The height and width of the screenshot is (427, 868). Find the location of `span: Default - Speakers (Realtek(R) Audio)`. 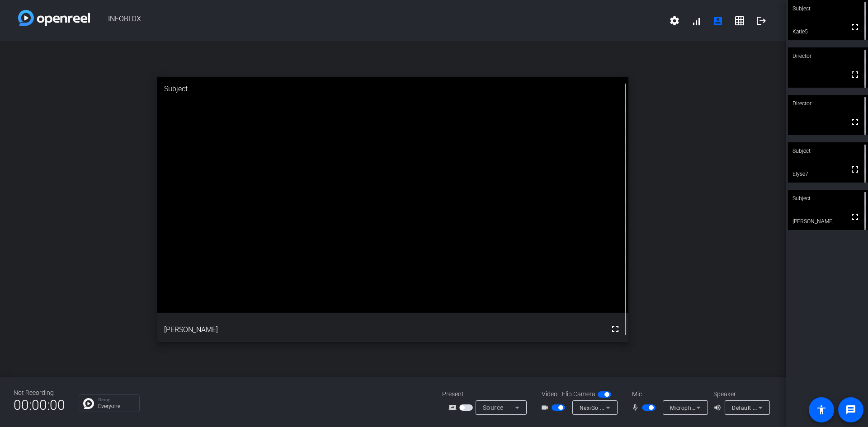

span: Default - Speakers (Realtek(R) Audio) is located at coordinates (781, 407).